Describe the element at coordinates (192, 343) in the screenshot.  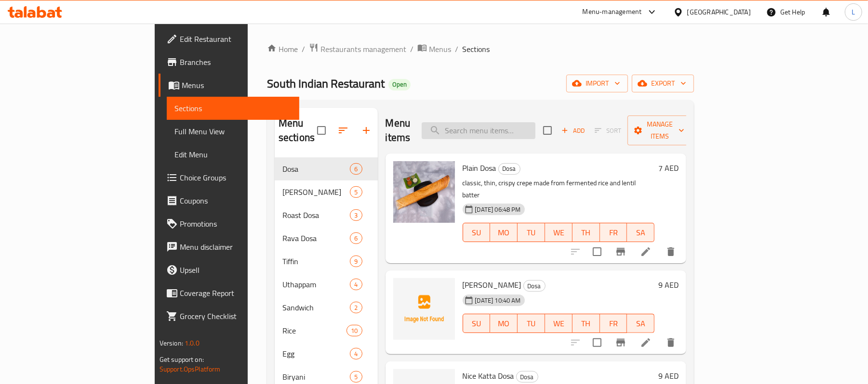
I see `span: 1.0.0` at that location.